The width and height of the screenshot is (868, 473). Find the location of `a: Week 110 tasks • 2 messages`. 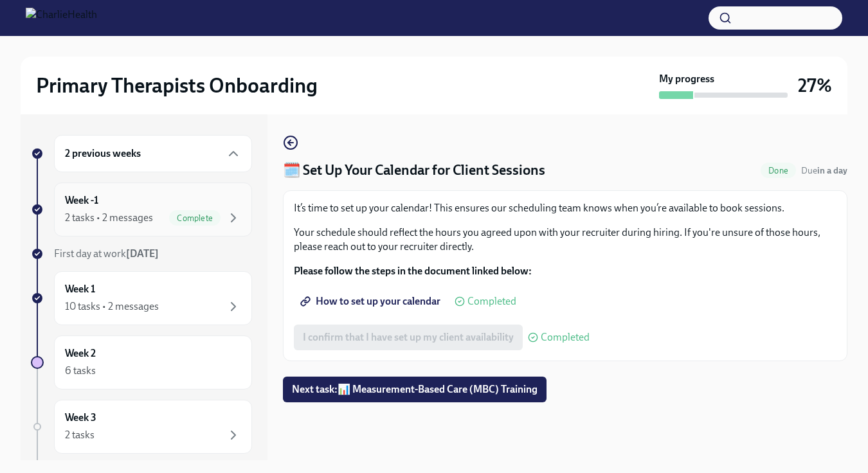

a: Week 110 tasks • 2 messages is located at coordinates (141, 299).